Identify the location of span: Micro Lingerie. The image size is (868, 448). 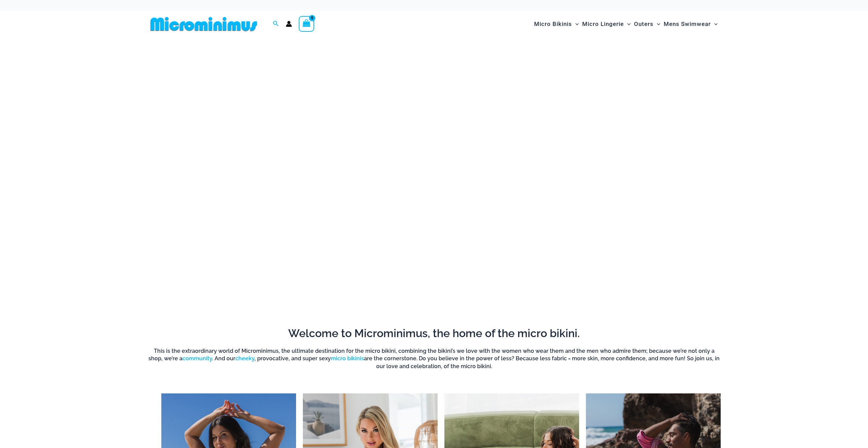
(603, 24).